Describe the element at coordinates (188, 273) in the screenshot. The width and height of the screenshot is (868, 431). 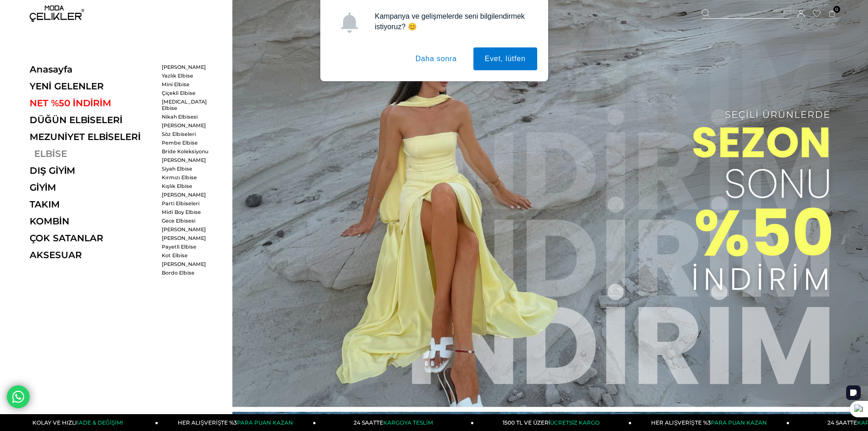
I see `a: Bordo Elbise` at that location.